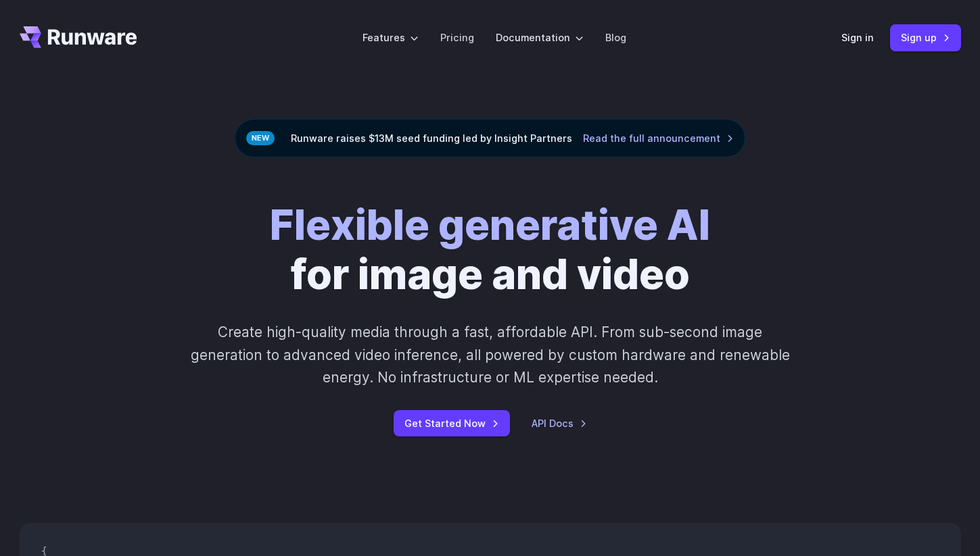 The height and width of the screenshot is (556, 980). I want to click on a: Go to /, so click(79, 37).